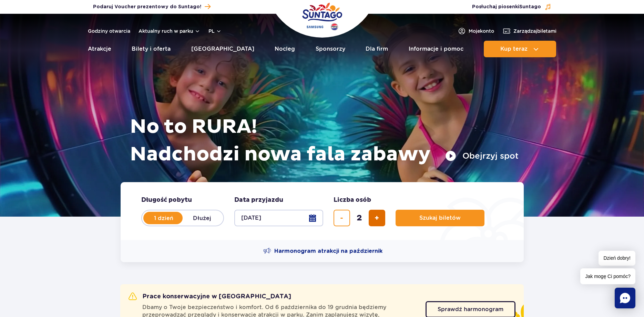 The image size is (644, 317). Describe the element at coordinates (324, 140) in the screenshot. I see `h1: No to RURA! Nadchodzi nowa fala zabawy` at that location.